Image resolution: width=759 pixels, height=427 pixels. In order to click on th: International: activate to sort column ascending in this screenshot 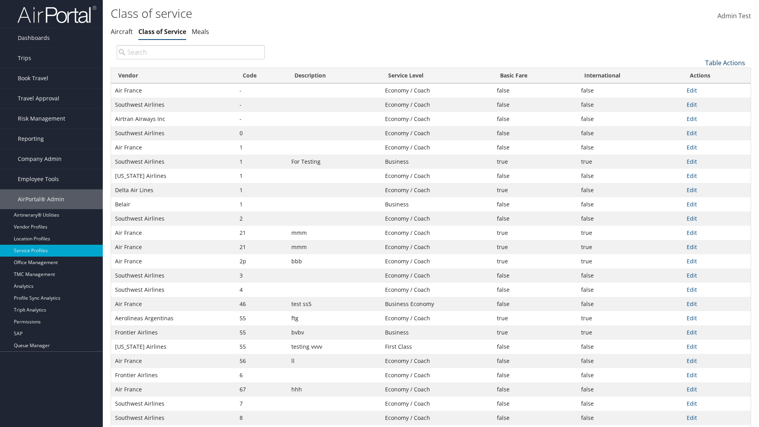, I will do `click(629, 75)`.